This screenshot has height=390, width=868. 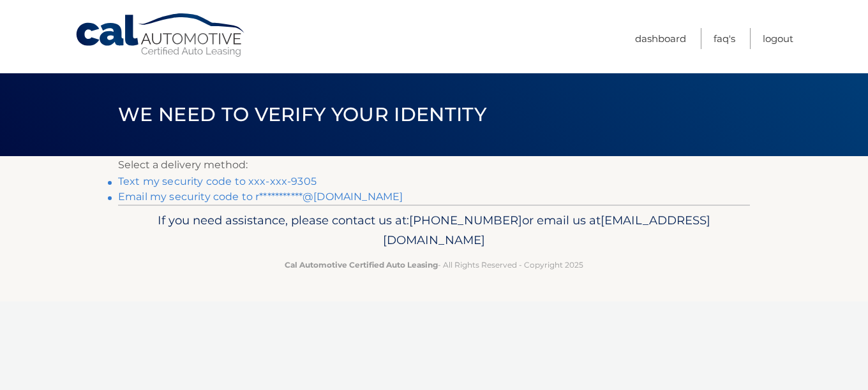 What do you see at coordinates (302, 114) in the screenshot?
I see `span: We need to verify your identity` at bounding box center [302, 114].